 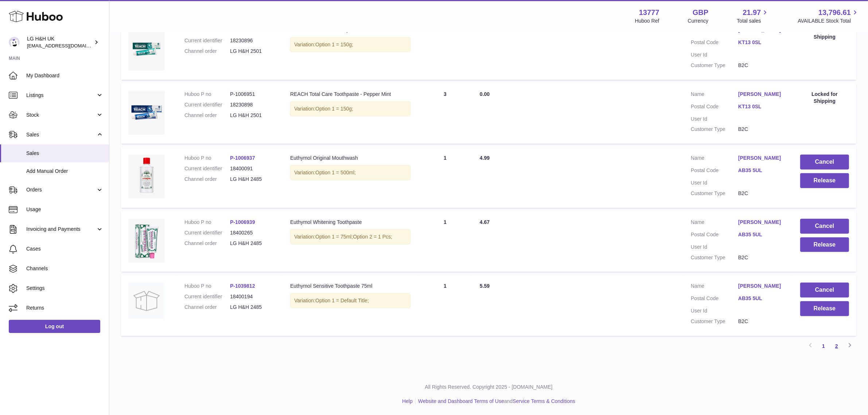 I want to click on a: 2, so click(x=837, y=346).